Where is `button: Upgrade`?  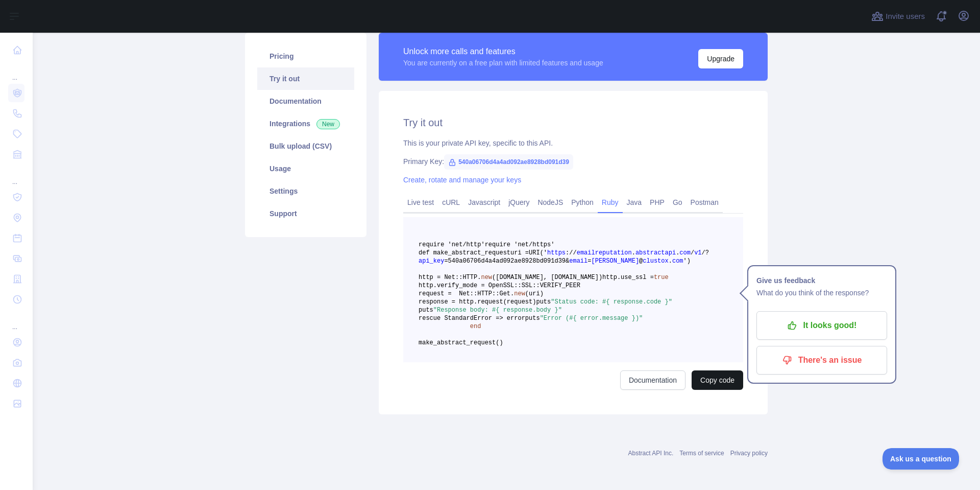
button: Upgrade is located at coordinates (721, 58).